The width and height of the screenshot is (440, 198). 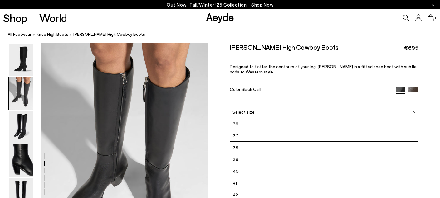 I want to click on img: Minerva High Cowboy Boots - Image 4, so click(x=21, y=161).